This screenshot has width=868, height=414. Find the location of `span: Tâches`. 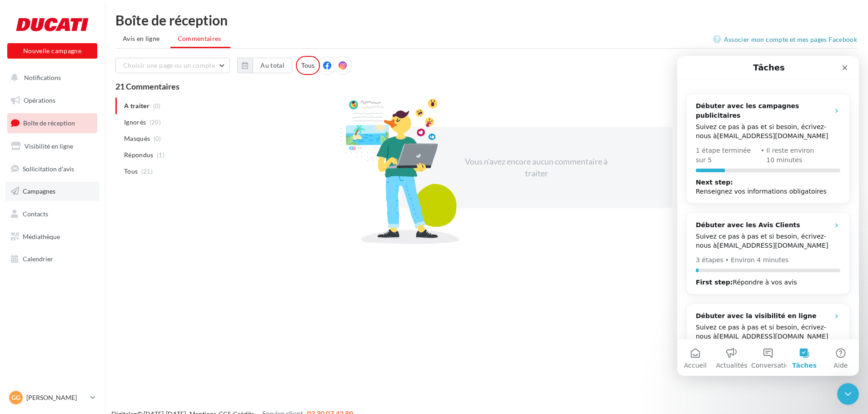

span: Tâches is located at coordinates (128, 309).